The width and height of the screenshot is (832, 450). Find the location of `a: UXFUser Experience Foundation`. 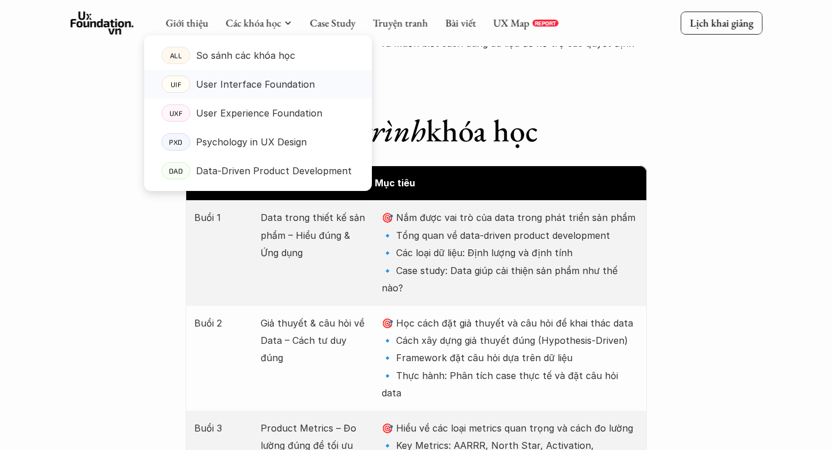

a: UXFUser Experience Foundation is located at coordinates (258, 113).